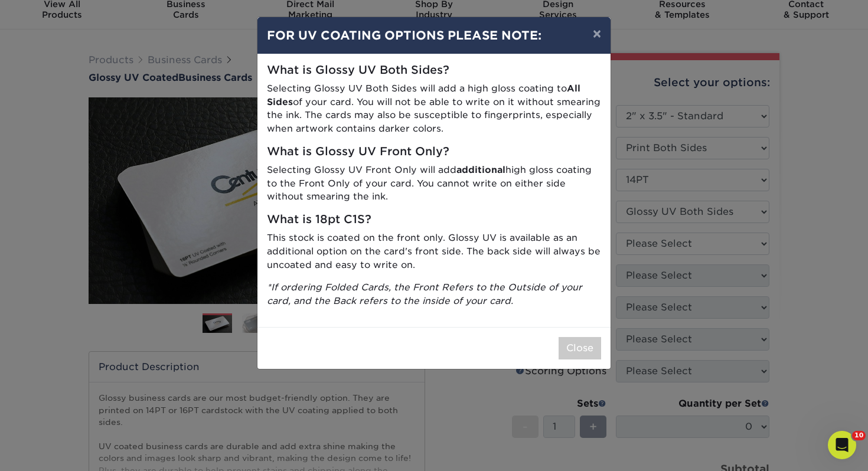 This screenshot has width=868, height=471. I want to click on h5: What is Glossy UV Both Sides?, so click(434, 70).